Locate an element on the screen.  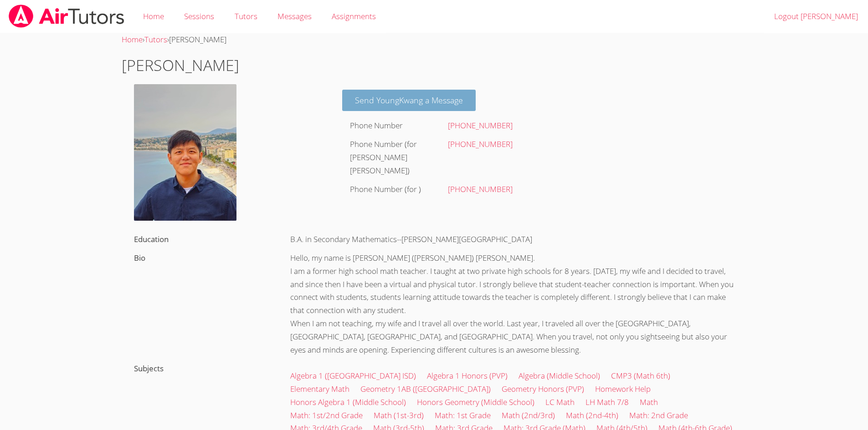
label: Phone Number is located at coordinates (376, 125).